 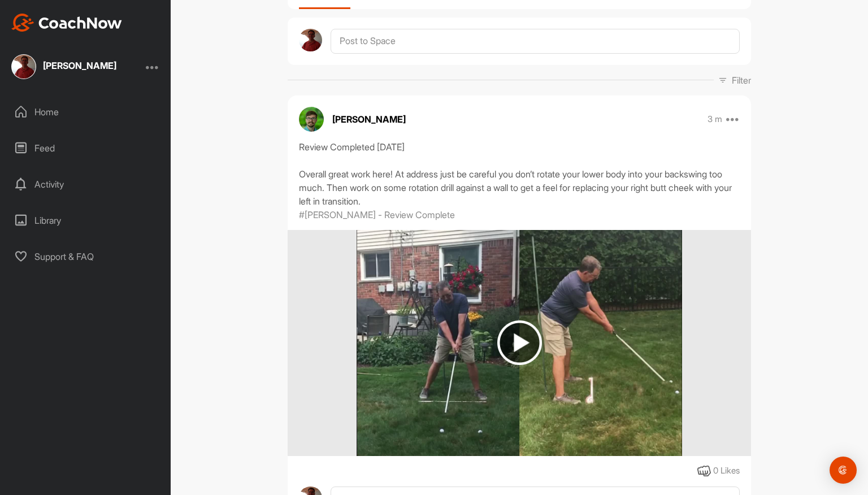 What do you see at coordinates (742, 80) in the screenshot?
I see `p: Filter` at bounding box center [742, 80].